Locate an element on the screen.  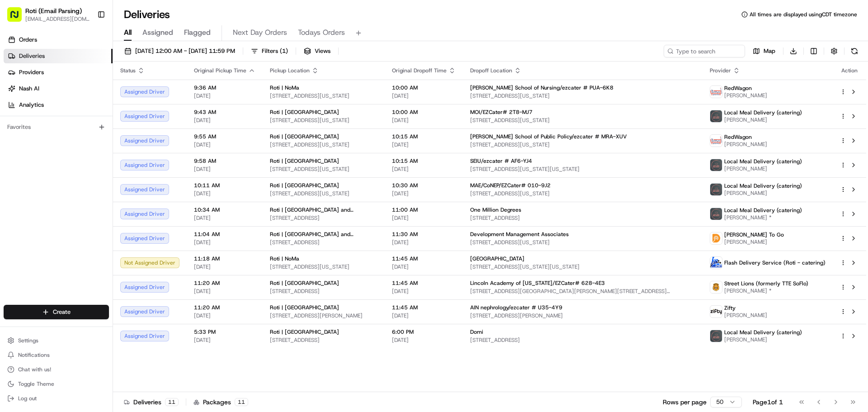
span: 9:43 AM is located at coordinates (225, 112).